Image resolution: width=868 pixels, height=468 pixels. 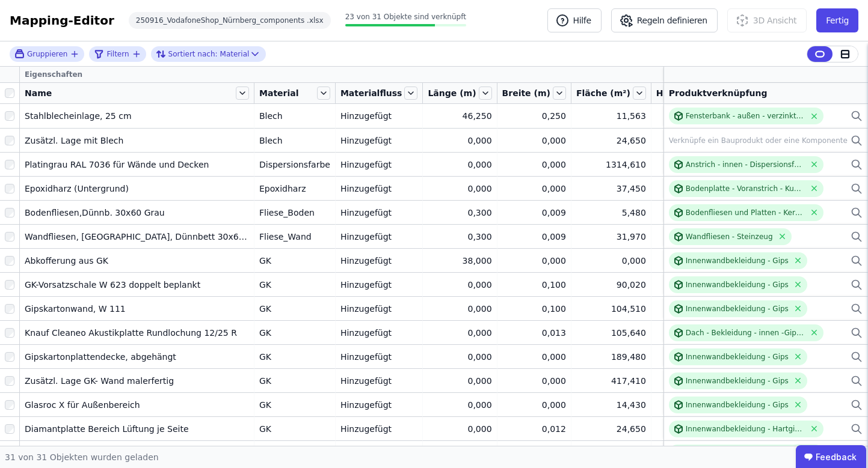 What do you see at coordinates (137, 333) in the screenshot?
I see `div: Knauf Cleaneo Akustikplatte Rundlochung 12/25 R` at bounding box center [137, 333].